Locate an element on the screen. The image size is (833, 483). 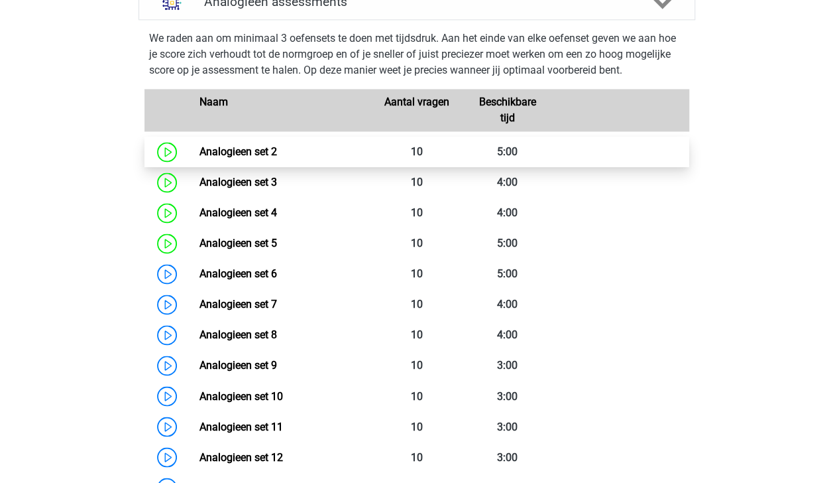
div: Beschikbare tijd is located at coordinates (507, 110).